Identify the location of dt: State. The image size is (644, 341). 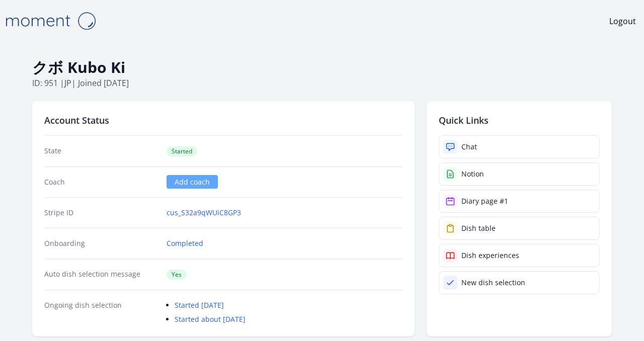
(101, 151).